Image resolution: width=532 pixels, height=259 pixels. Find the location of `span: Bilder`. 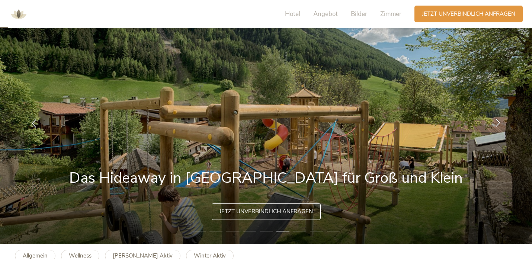

span: Bilder is located at coordinates (359, 14).